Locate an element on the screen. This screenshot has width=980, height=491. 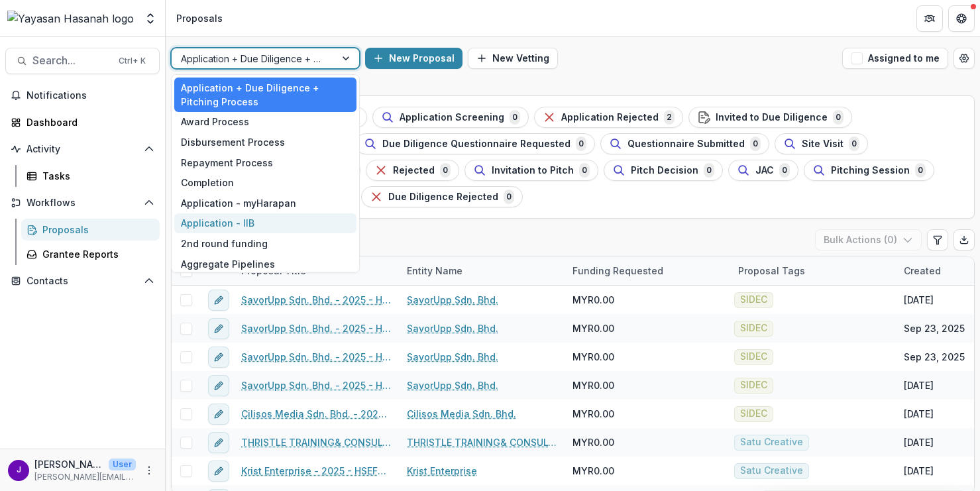
nav: breadcrumb is located at coordinates (199, 18).